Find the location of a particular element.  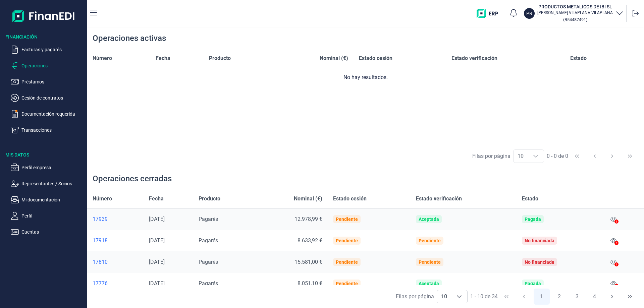

button: Page 4 is located at coordinates (595, 297).